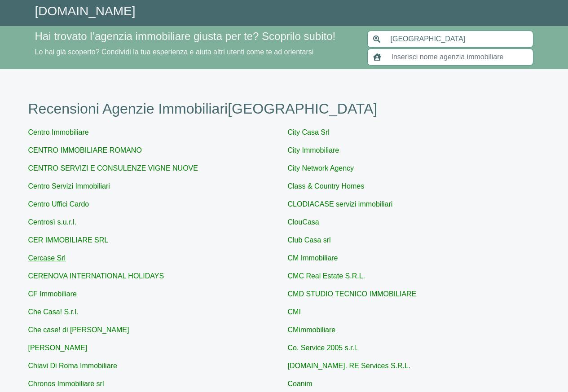  What do you see at coordinates (353, 294) in the screenshot?
I see `a: CMD STUDIO TECNICO IMMOBILIARE` at bounding box center [353, 294].